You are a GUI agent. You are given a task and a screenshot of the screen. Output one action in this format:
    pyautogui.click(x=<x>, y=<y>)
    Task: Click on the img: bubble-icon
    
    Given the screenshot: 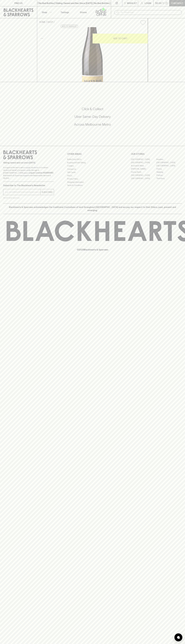 What is the action you would take?
    pyautogui.click(x=179, y=638)
    